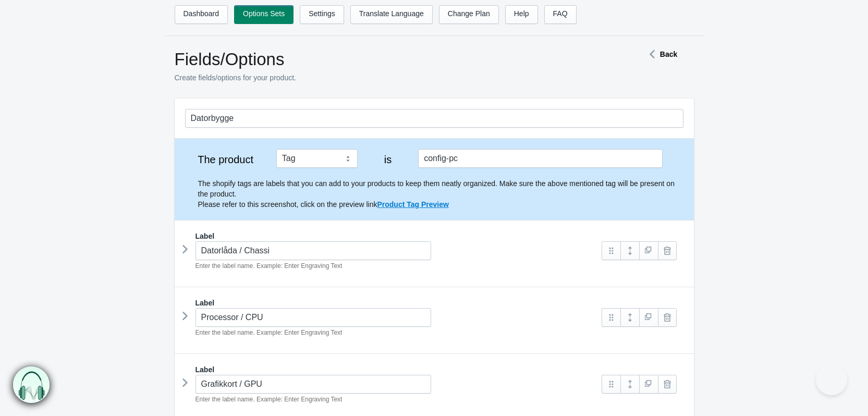 This screenshot has width=868, height=416. What do you see at coordinates (521, 14) in the screenshot?
I see `a: Help` at bounding box center [521, 14].